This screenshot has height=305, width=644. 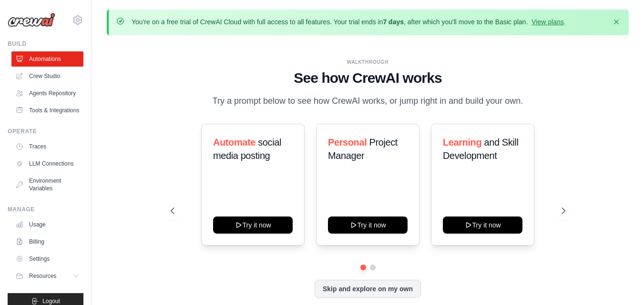 What do you see at coordinates (393, 22) in the screenshot?
I see `strong: 7 days` at bounding box center [393, 22].